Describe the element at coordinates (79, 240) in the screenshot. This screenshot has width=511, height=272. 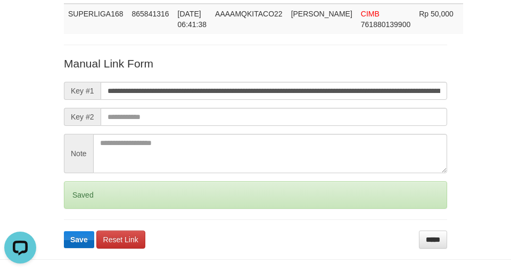
I see `span: Save` at that location.